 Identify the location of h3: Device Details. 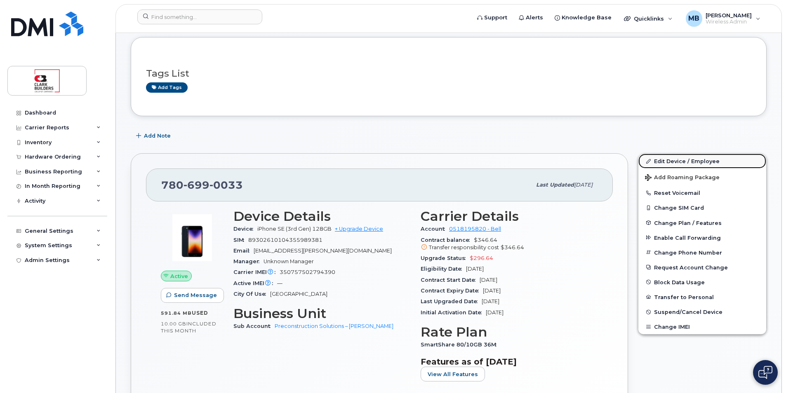
(322, 217).